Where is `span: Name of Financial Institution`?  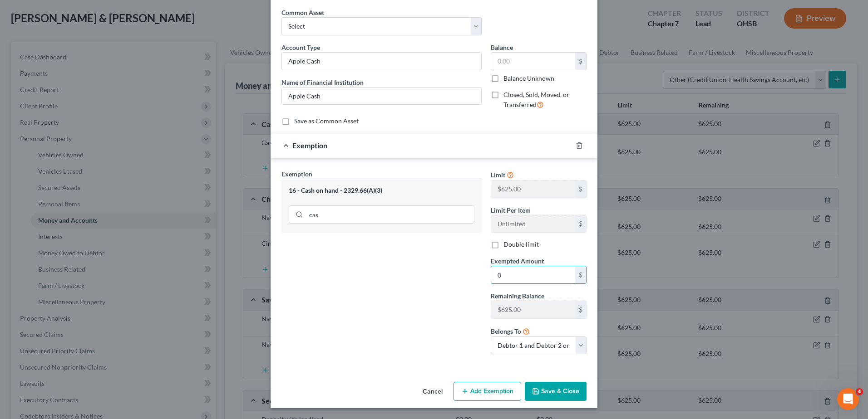
span: Name of Financial Institution is located at coordinates (322, 82).